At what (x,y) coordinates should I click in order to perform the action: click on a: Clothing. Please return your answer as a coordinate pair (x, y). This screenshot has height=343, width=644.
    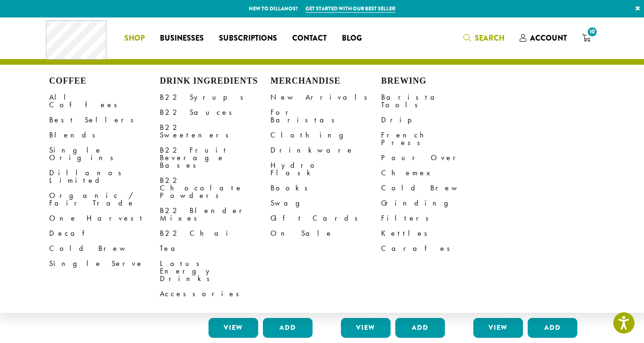
    Looking at the image, I should click on (326, 135).